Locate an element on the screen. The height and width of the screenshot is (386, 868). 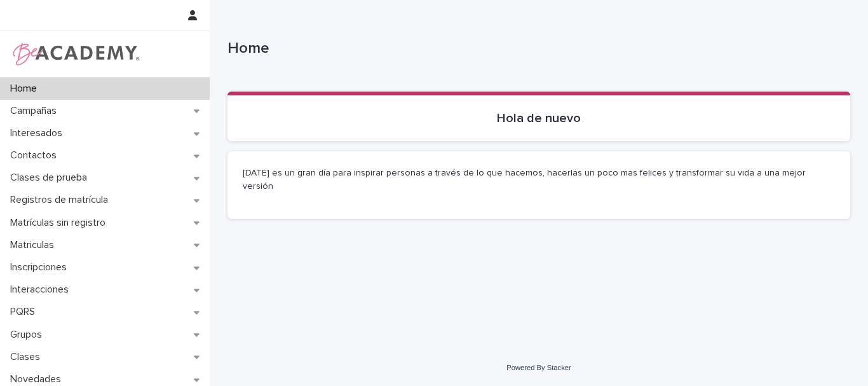
p: Grupos is located at coordinates (28, 334).